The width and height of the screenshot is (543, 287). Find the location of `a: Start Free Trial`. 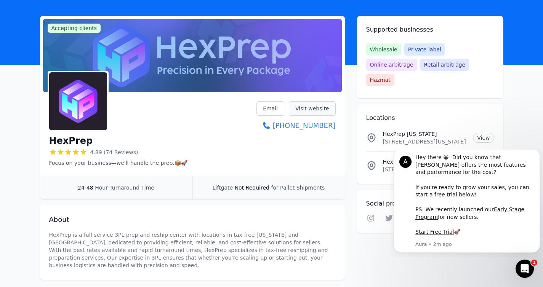

a: Start Free Trial is located at coordinates (44, 82).